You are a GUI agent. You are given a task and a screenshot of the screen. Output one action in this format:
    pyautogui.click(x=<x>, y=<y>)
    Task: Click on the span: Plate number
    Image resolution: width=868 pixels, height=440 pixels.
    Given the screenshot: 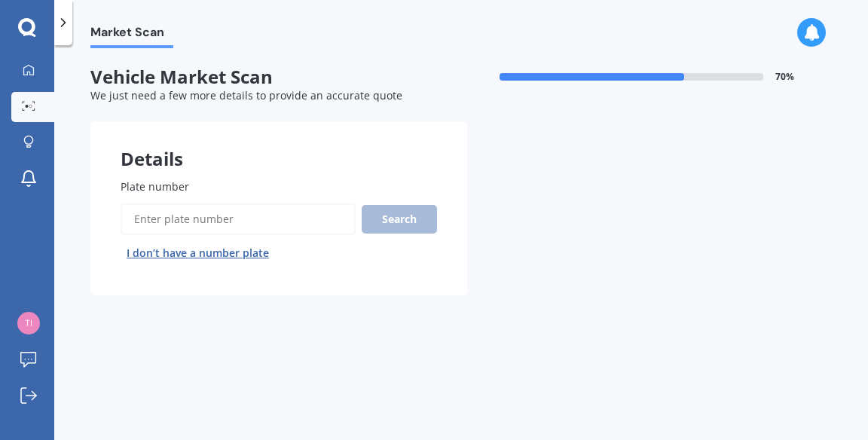 What is the action you would take?
    pyautogui.click(x=154, y=186)
    